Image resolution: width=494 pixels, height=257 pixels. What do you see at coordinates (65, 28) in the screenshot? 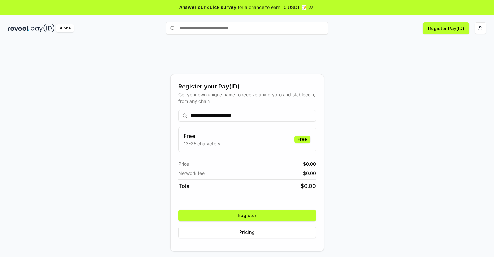
I see `div: Alpha` at bounding box center [65, 28].